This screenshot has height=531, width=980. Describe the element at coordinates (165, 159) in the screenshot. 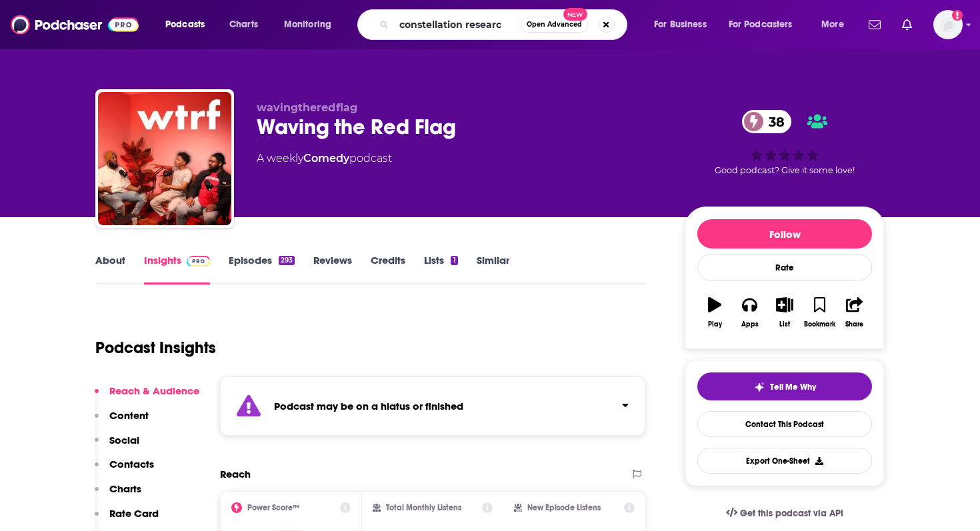

I see `a: Waving the Red Flag` at that location.